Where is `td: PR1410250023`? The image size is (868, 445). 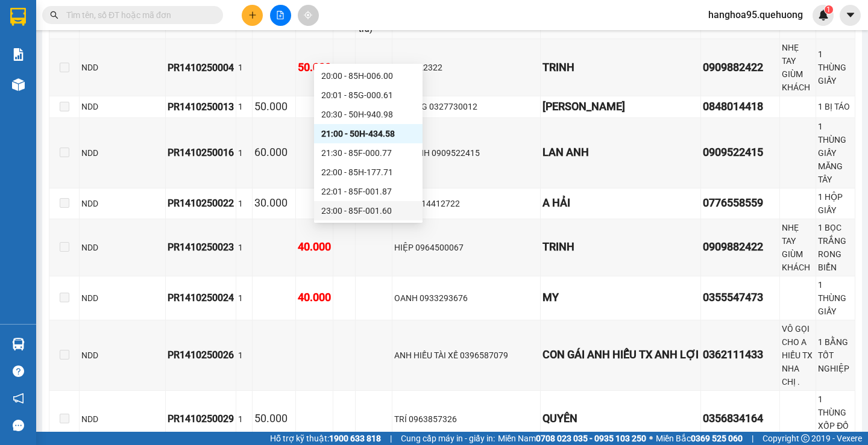
td: PR1410250023 is located at coordinates (201, 247).